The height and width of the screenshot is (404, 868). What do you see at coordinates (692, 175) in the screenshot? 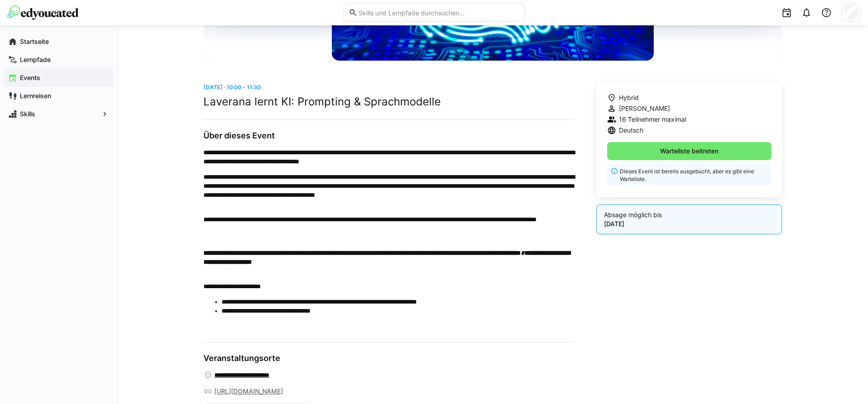
I see `p: Dieses Event ist bereits ausgebucht, aber es gibt eine Warteliste.` at bounding box center [692, 175].